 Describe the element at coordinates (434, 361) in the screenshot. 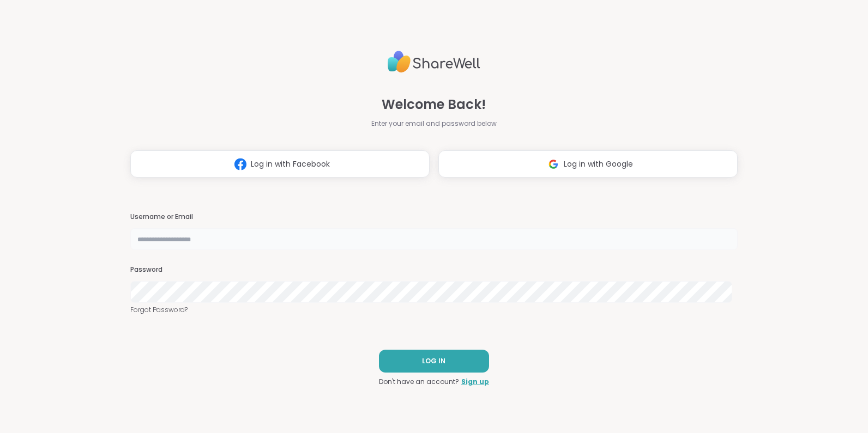

I see `button: LOG IN` at that location.